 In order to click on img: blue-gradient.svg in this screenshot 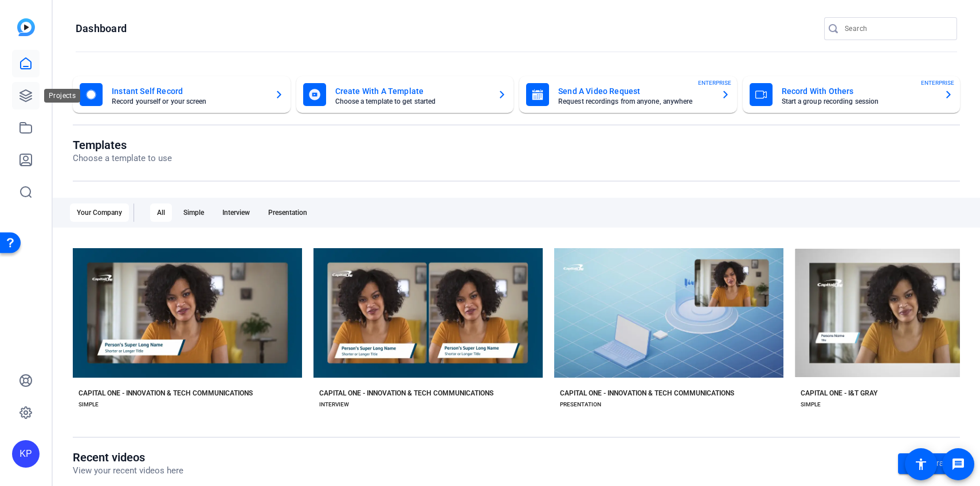, I will do `click(25, 27)`.